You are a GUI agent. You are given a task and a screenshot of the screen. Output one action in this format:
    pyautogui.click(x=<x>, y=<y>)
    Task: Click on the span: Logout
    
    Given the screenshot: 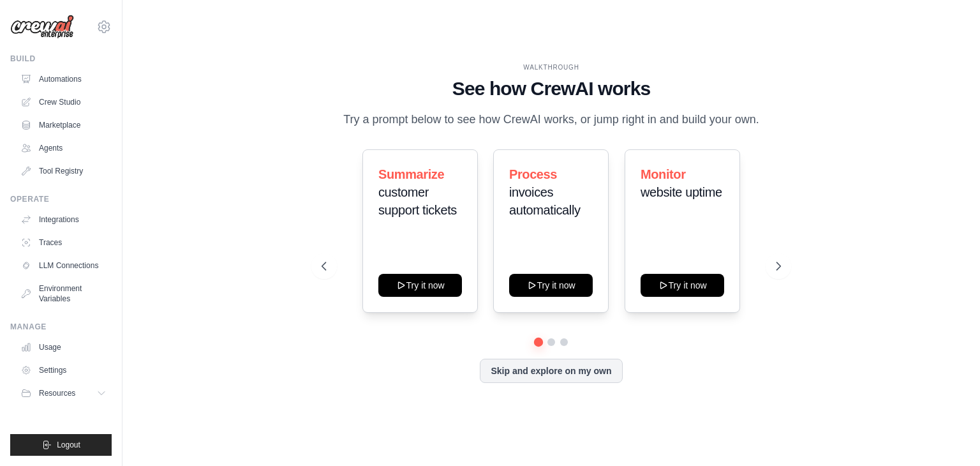 What is the action you would take?
    pyautogui.click(x=68, y=445)
    